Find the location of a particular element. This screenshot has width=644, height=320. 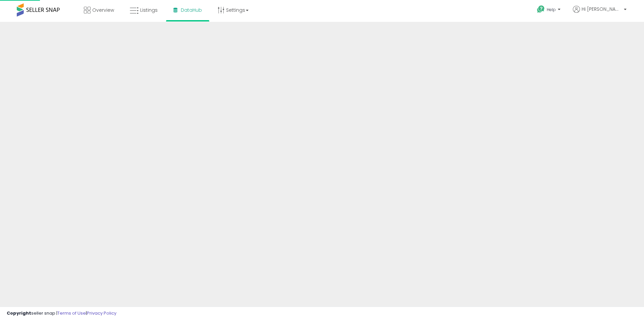

span: Overview is located at coordinates (103, 10).